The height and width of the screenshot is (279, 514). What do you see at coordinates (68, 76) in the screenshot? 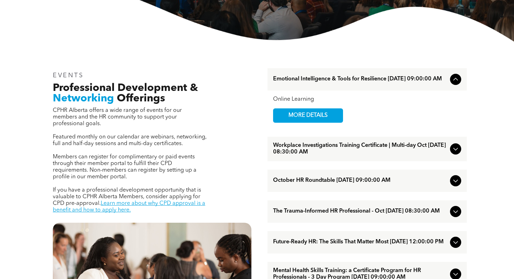
I see `span: EVENTS` at bounding box center [68, 76].